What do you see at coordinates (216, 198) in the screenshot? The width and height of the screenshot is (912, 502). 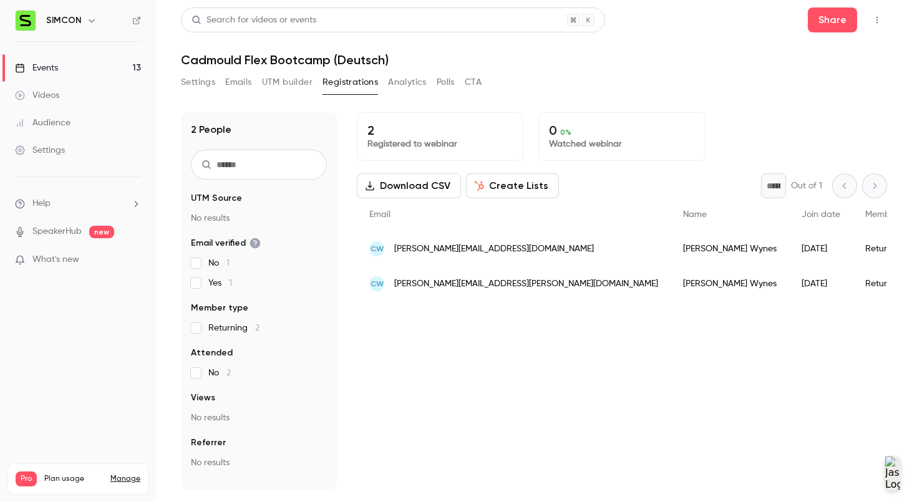 I see `span: UTM Source` at bounding box center [216, 198].